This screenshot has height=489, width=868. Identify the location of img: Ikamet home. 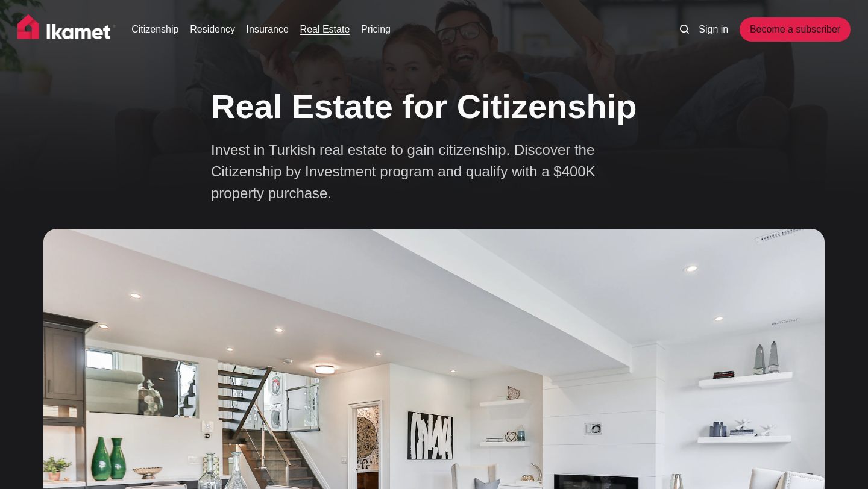
(67, 29).